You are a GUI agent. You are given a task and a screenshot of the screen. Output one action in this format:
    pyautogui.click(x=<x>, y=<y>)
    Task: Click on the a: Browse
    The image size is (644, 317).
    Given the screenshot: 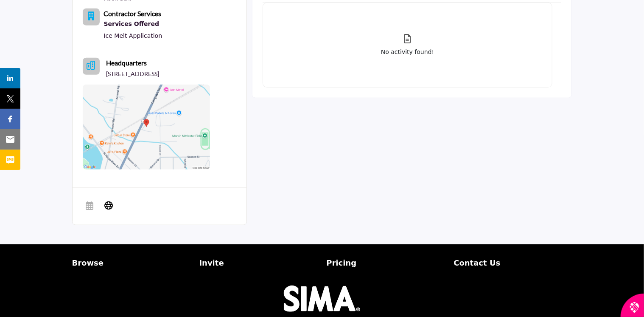 What is the action you would take?
    pyautogui.click(x=131, y=263)
    